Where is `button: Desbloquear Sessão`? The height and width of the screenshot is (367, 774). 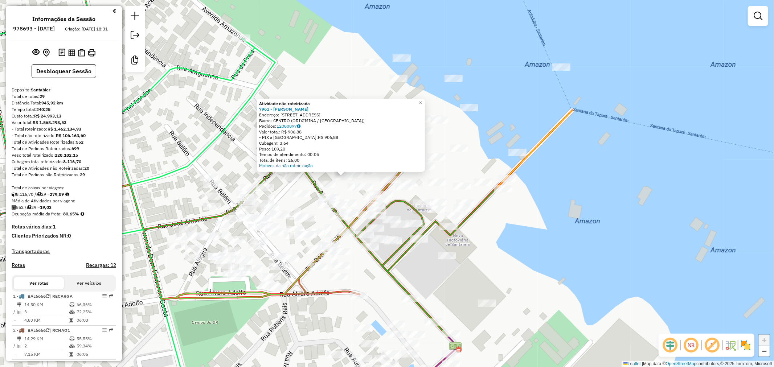
button: Desbloquear Sessão is located at coordinates (64, 71).